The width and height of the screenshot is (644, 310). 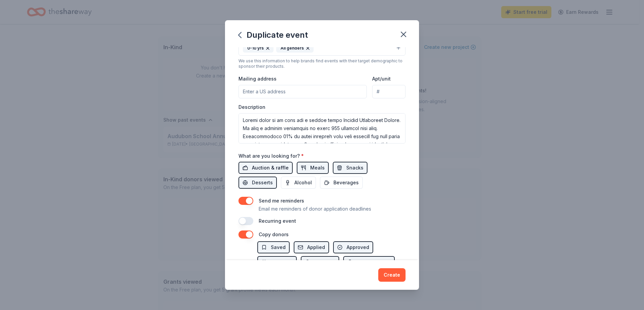 I want to click on label: Copy donors, so click(x=274, y=234).